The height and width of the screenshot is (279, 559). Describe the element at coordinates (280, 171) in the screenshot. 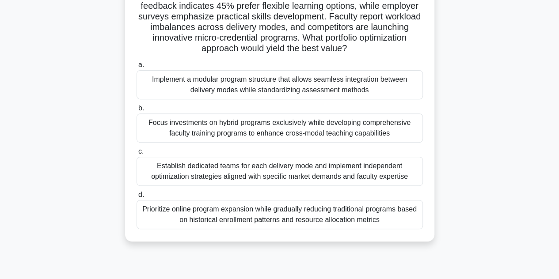

I see `div: Establish dedicated teams for each delivery mode and implement independent optimization strategie...` at that location.